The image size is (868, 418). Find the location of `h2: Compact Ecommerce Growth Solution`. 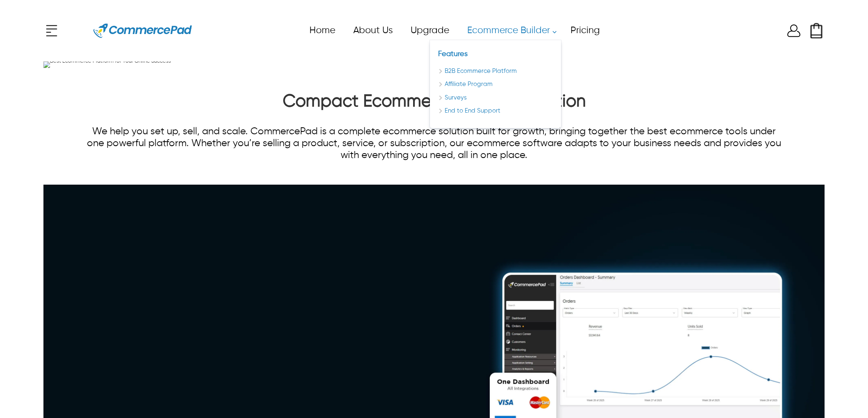

h2: Compact Ecommerce Growth Solution is located at coordinates (434, 103).